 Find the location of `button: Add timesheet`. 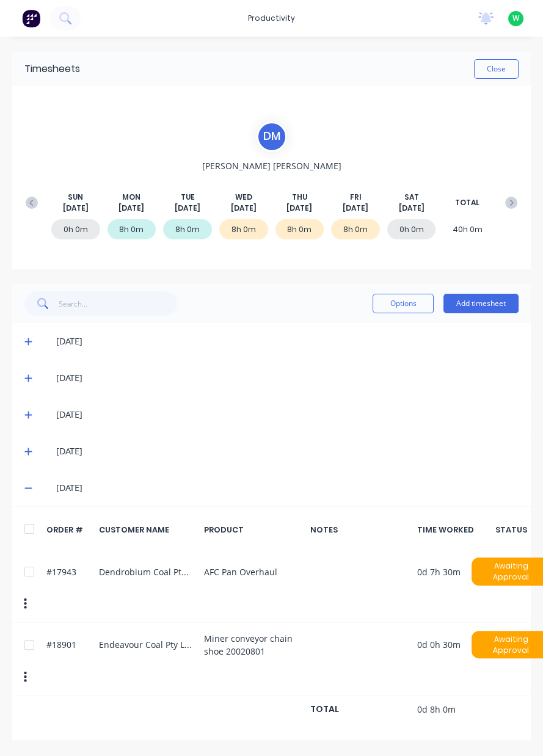

button: Add timesheet is located at coordinates (480, 303).